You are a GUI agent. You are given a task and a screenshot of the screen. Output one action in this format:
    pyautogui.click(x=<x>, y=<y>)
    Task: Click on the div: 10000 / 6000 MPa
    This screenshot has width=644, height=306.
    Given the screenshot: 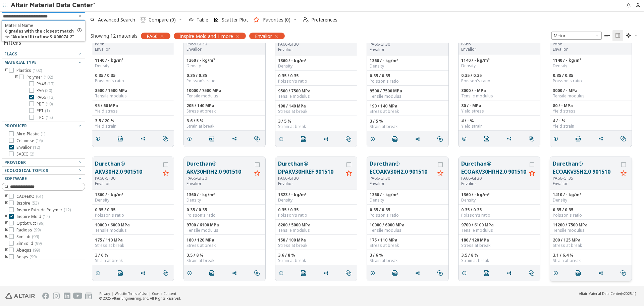 What is the action you would take?
    pyautogui.click(x=407, y=225)
    